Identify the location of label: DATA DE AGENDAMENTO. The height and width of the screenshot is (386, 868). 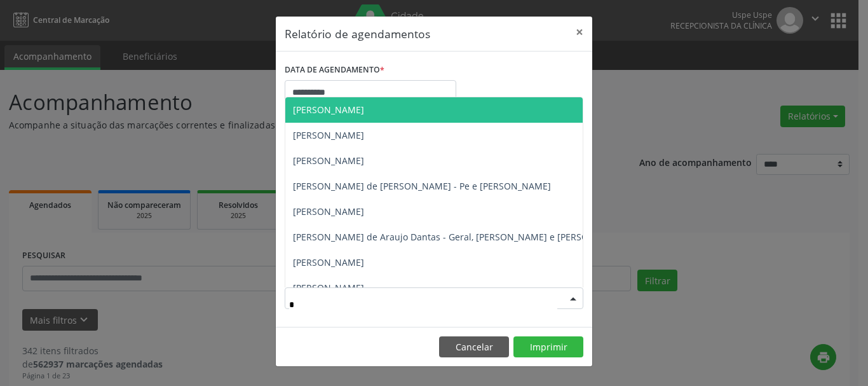
(334, 70).